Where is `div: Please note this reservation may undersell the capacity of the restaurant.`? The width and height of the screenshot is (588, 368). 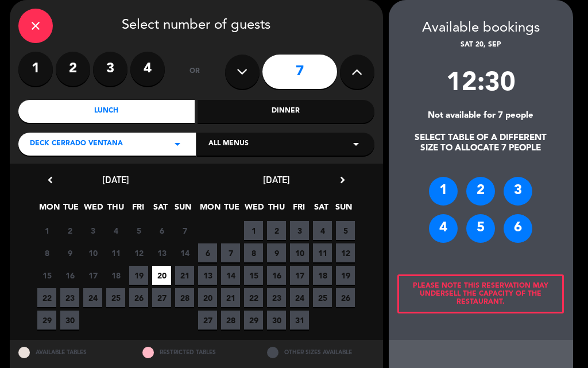 div: Please note this reservation may undersell the capacity of the restaurant. is located at coordinates (481, 294).